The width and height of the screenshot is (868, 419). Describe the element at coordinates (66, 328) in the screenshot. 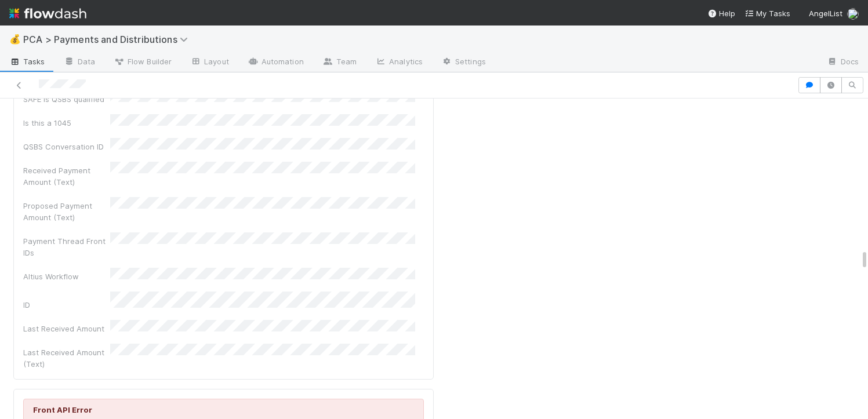

I see `div: Last Received Amount` at that location.